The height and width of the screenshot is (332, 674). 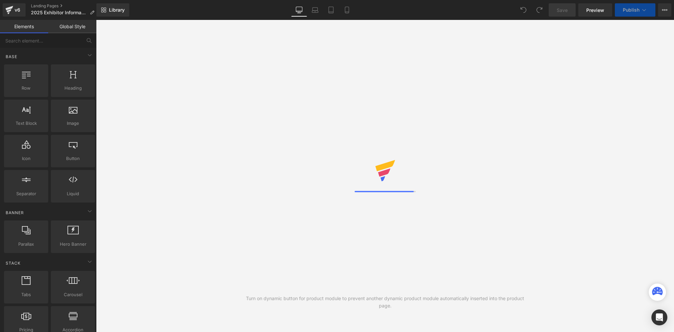 What do you see at coordinates (117, 10) in the screenshot?
I see `span: Library` at bounding box center [117, 10].